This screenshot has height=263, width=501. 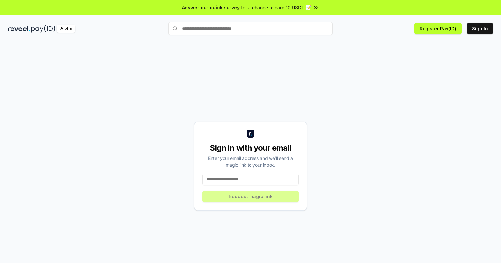 What do you see at coordinates (276, 7) in the screenshot?
I see `span: for a chance to earn 10 USDT 📝` at bounding box center [276, 7].